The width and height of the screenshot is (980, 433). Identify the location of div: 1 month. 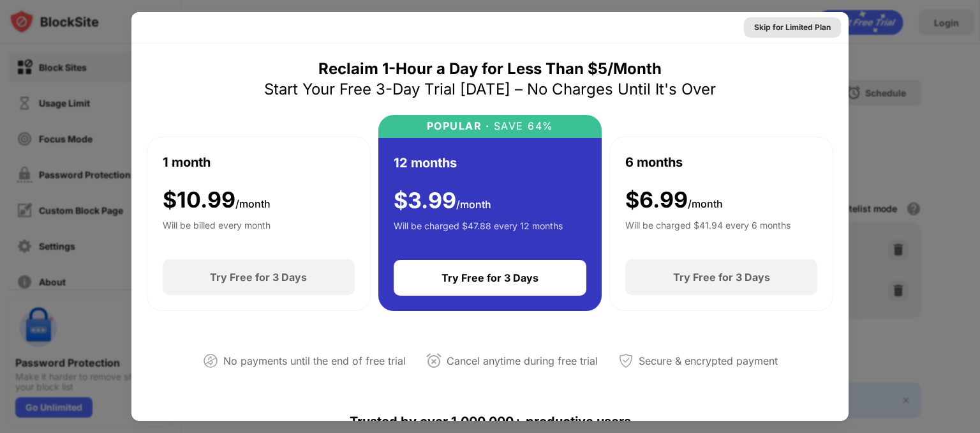
(187, 163).